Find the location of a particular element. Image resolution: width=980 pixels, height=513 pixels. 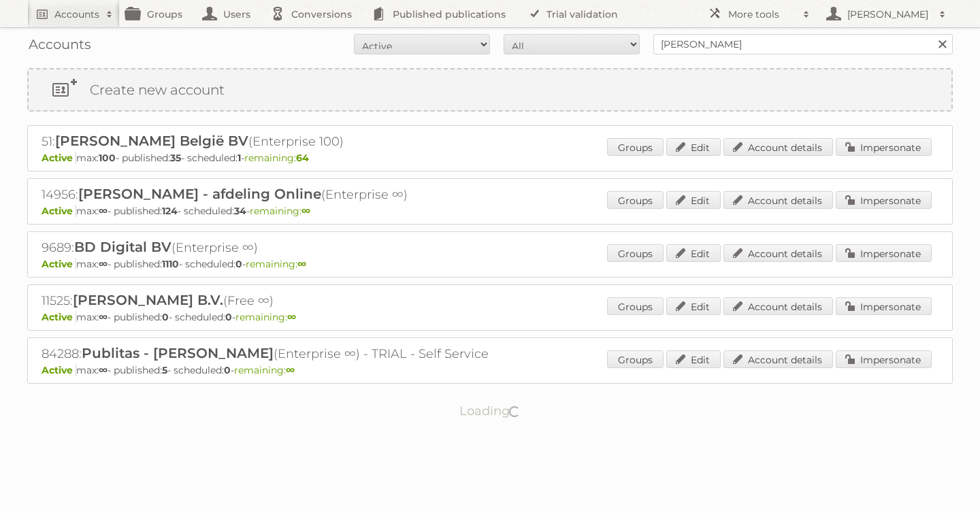

strong: 1 is located at coordinates (239, 158).